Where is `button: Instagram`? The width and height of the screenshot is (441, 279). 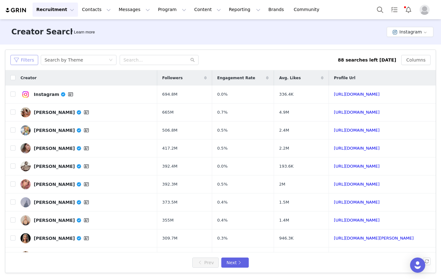 button: Instagram is located at coordinates (410, 32).